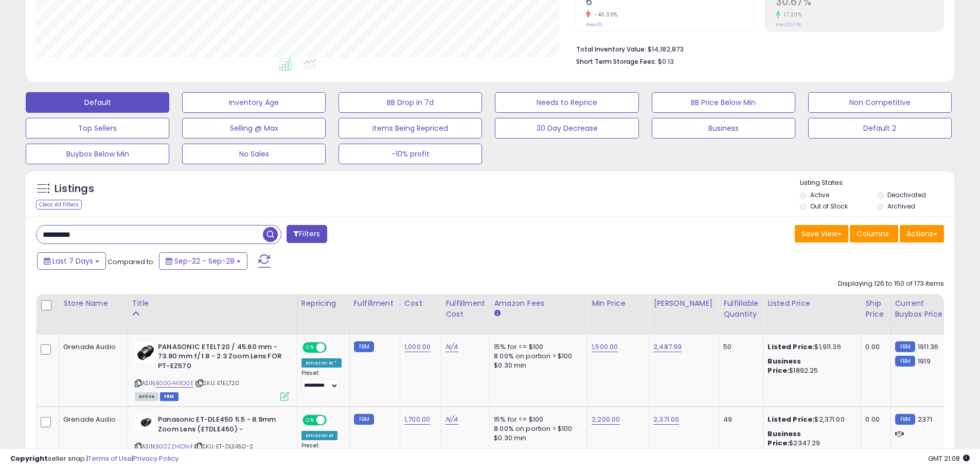 The width and height of the screenshot is (980, 469). What do you see at coordinates (667, 347) in the screenshot?
I see `a: 2,487.99` at bounding box center [667, 347].